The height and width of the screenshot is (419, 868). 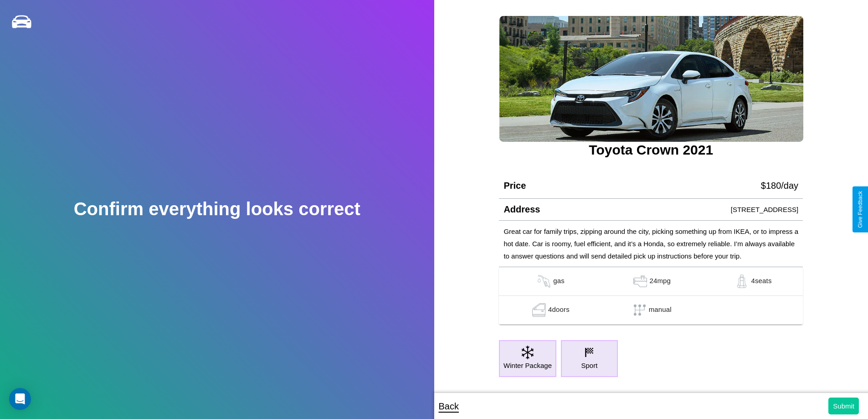 I want to click on p: manual, so click(x=661, y=310).